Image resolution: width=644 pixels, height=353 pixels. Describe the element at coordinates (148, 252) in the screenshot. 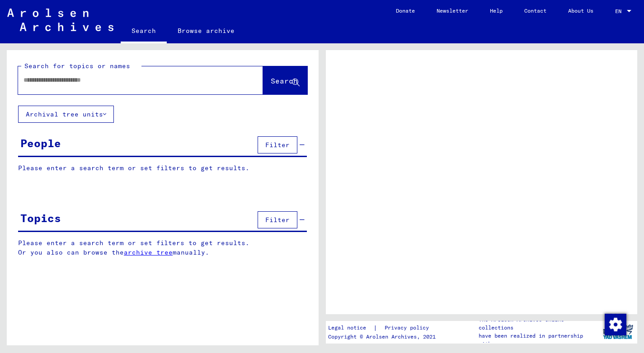

I see `a: archive tree` at that location.